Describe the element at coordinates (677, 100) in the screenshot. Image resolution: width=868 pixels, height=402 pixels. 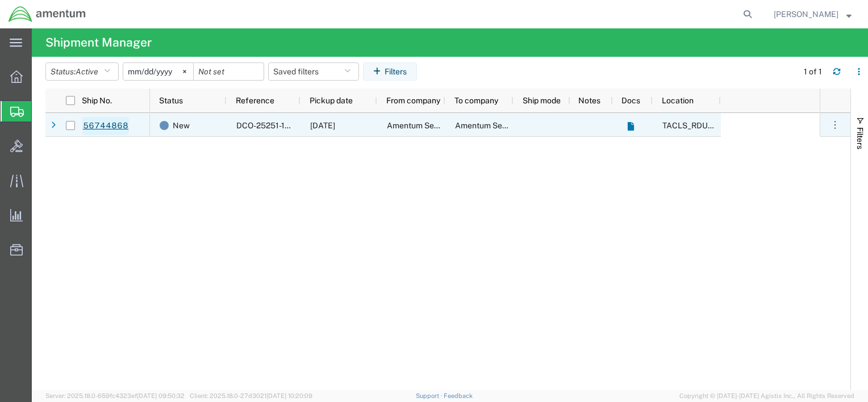
I see `span: Location` at that location.